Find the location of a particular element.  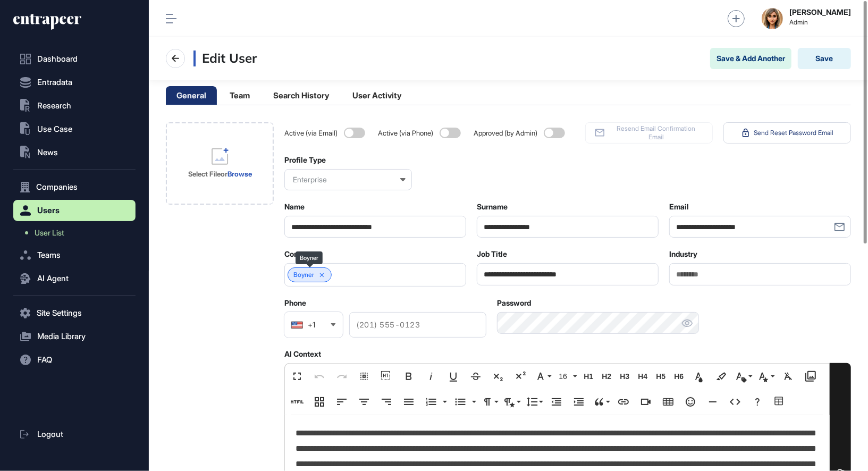

button: Insert Link (⌘K) is located at coordinates (624, 402).